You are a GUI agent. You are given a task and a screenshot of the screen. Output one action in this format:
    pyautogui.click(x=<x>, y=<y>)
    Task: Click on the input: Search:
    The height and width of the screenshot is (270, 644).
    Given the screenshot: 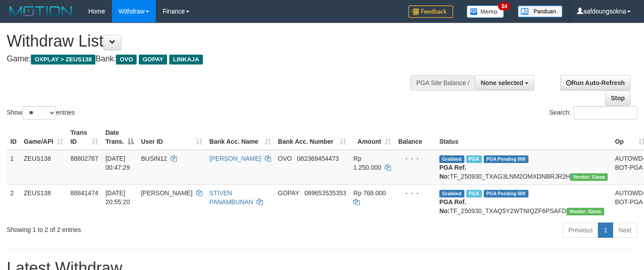 What is the action you would take?
    pyautogui.click(x=605, y=113)
    